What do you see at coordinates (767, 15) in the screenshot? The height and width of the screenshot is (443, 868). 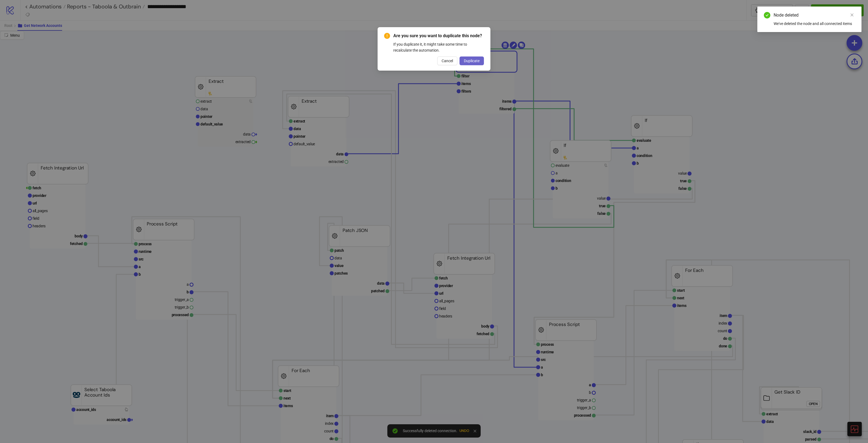 I see `span: check-circle` at bounding box center [767, 15].